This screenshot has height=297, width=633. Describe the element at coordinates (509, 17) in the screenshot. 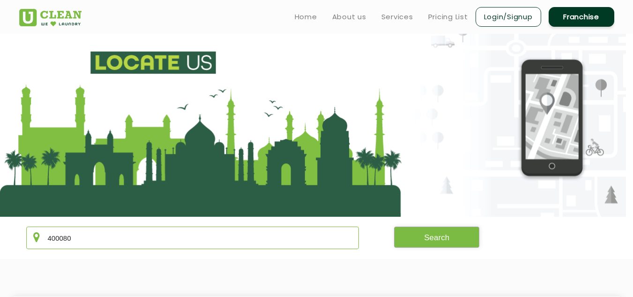

I see `a: Login/Signup` at that location.